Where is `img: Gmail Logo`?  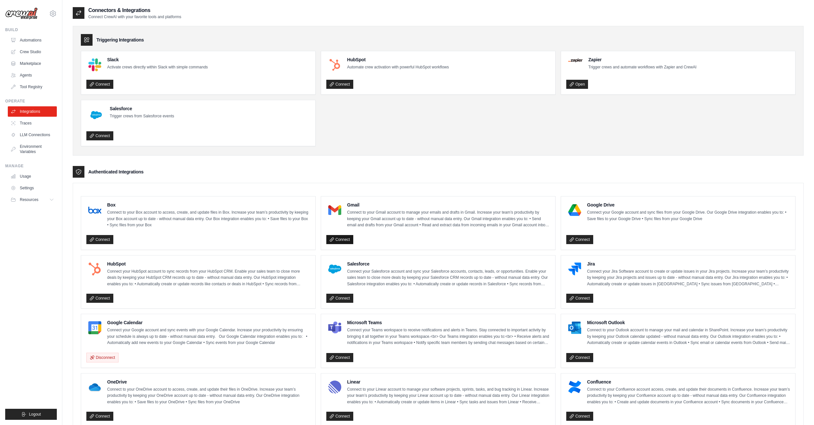
img: Gmail Logo is located at coordinates (335, 210).